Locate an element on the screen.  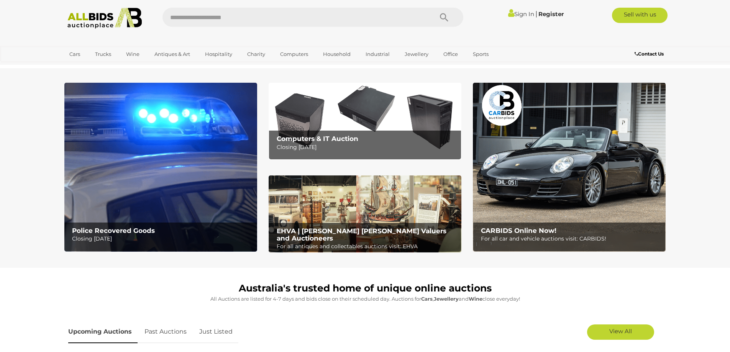
a: Industrial is located at coordinates (378, 54).